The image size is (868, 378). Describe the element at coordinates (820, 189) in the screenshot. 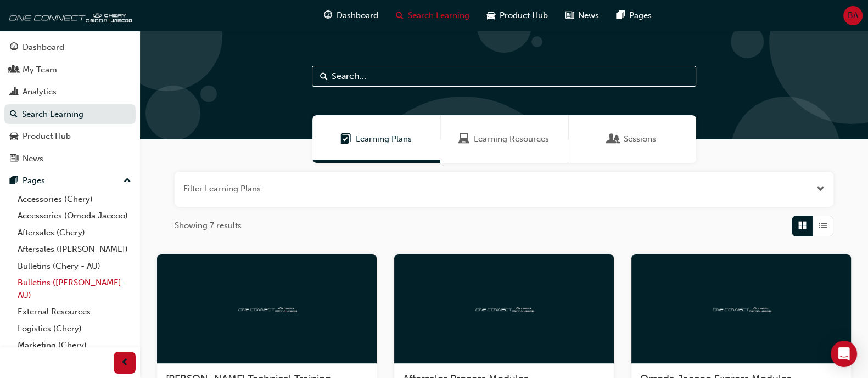

I see `button: Open the filter` at that location.